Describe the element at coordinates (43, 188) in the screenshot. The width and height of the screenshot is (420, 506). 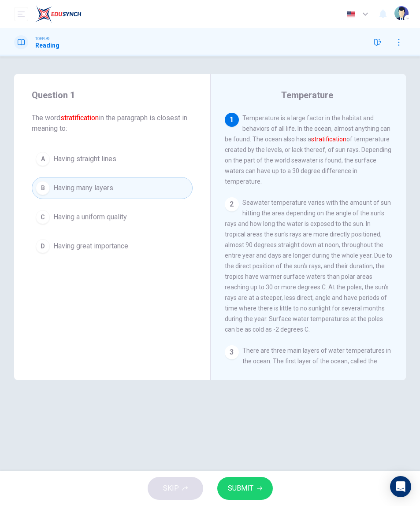
I see `div: B` at that location.